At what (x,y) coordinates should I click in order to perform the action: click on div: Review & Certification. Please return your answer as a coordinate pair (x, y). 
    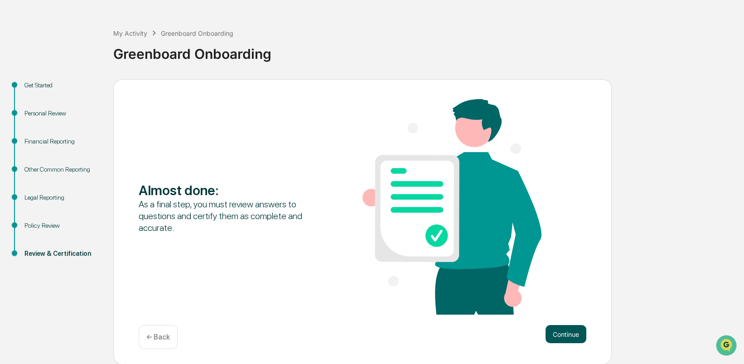
    Looking at the image, I should click on (62, 254).